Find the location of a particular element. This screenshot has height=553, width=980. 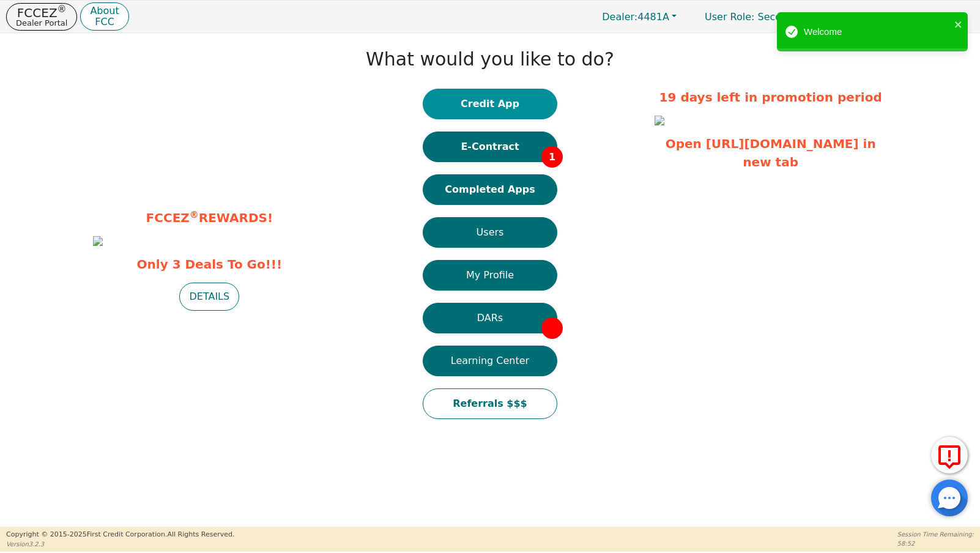

a: AboutFCC is located at coordinates (104, 17).